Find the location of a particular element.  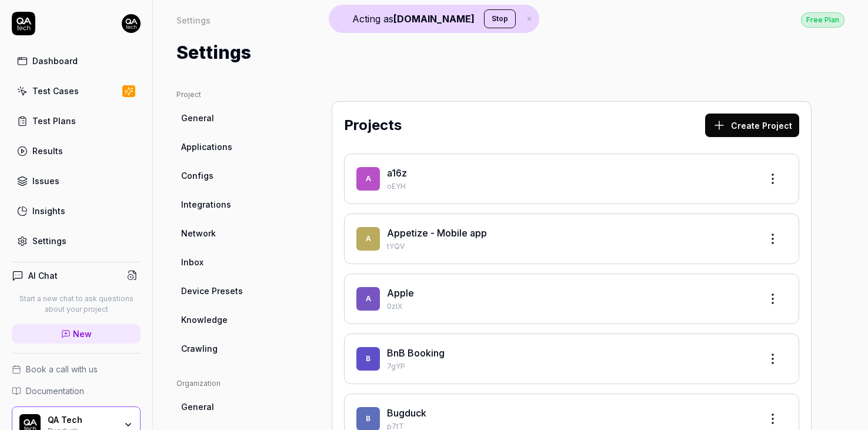

p: Start a new chat to ask questions about your project is located at coordinates (76, 304).